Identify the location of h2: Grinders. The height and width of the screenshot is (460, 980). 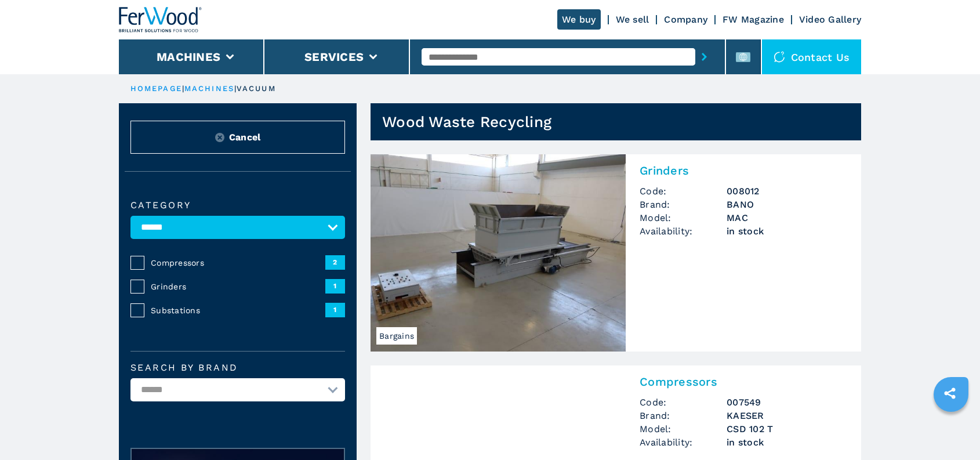
(743, 171).